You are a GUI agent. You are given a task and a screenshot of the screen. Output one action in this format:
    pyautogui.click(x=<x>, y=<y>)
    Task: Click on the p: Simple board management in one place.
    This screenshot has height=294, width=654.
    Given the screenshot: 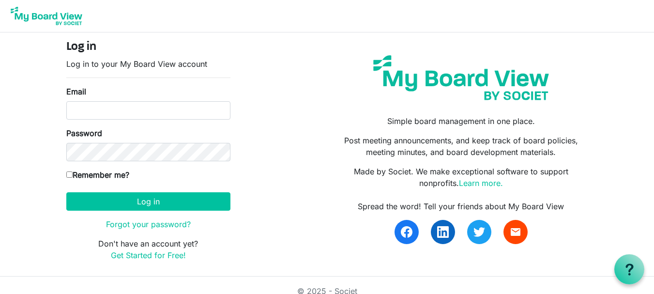 What is the action you would take?
    pyautogui.click(x=461, y=121)
    